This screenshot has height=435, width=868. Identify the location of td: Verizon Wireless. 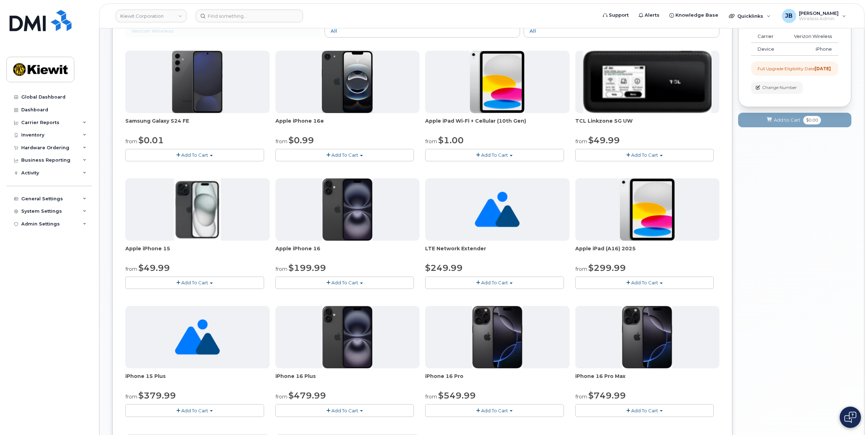
(811, 36).